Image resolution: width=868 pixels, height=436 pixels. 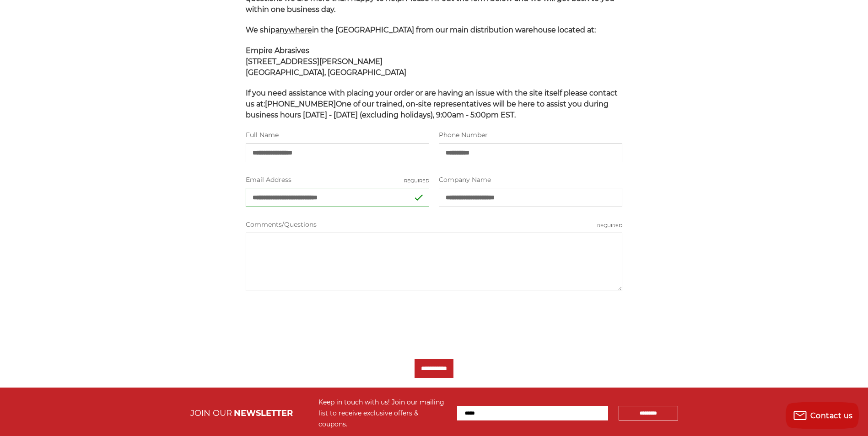 I want to click on label: Company Name, so click(x=530, y=180).